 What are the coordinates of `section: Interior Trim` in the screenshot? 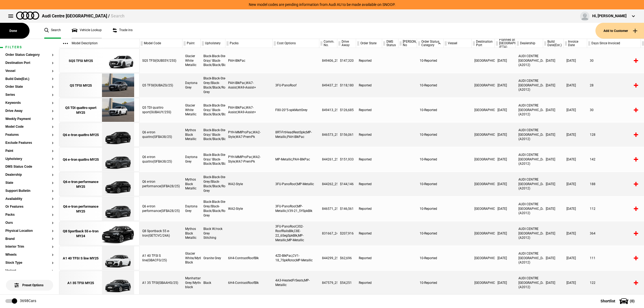 It's located at (29, 249).